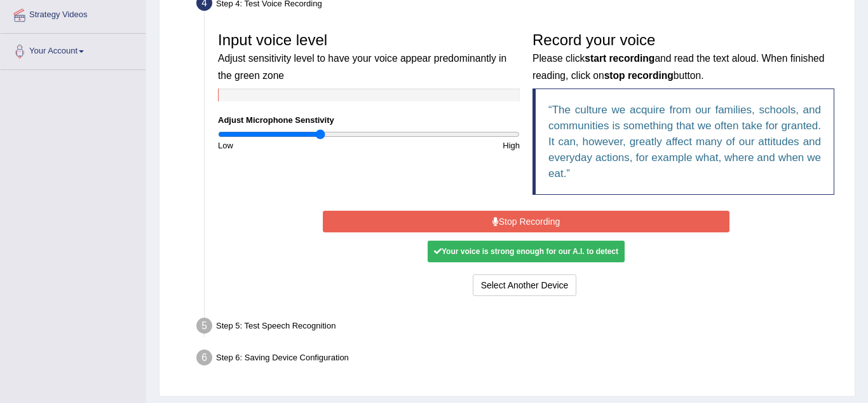  Describe the element at coordinates (362, 66) in the screenshot. I see `small: Adjust sensitivity level to have your voice appear predominantly in the green zone` at that location.